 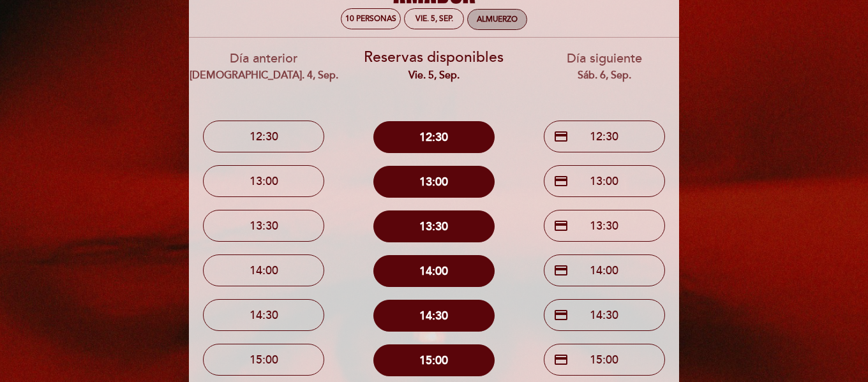 What do you see at coordinates (604, 66) in the screenshot?
I see `div: Día siguiente` at bounding box center [604, 66].